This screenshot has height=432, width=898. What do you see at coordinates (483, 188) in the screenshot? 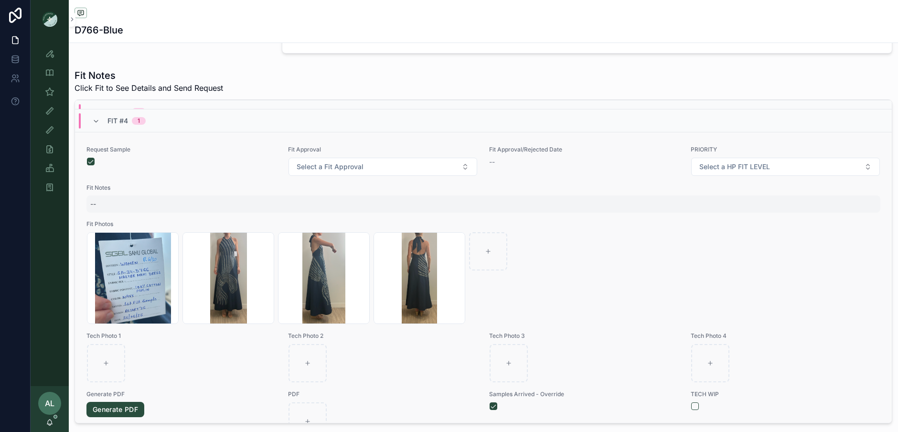
I see `span: Fit Notes` at bounding box center [483, 188].